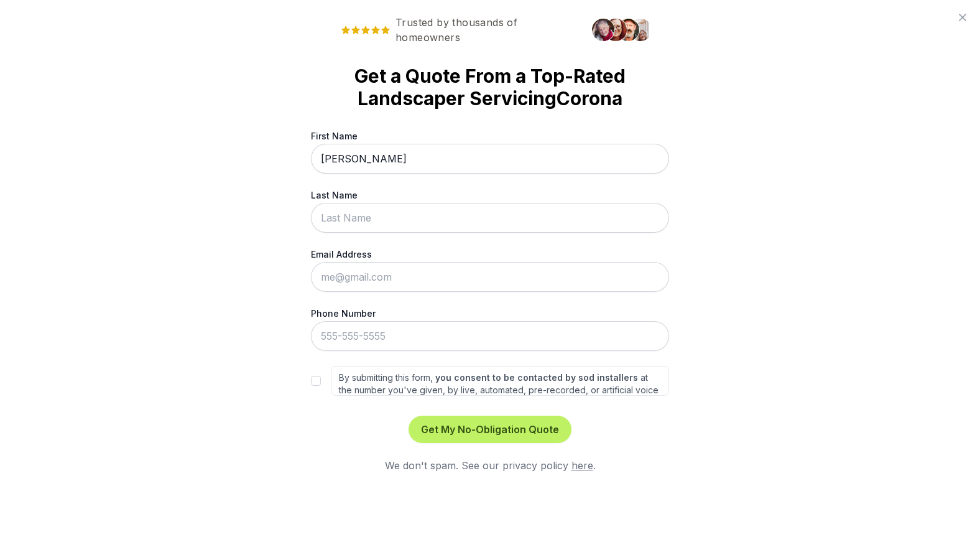 The width and height of the screenshot is (980, 547). What do you see at coordinates (536, 377) in the screenshot?
I see `strong: you consent to be contacted by sod installers` at bounding box center [536, 377].